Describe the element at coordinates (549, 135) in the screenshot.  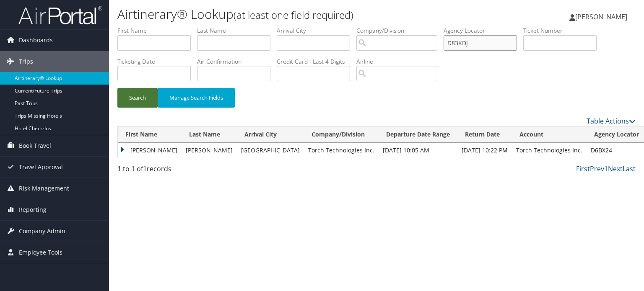
I see `th: Account: activate to sort column ascending` at that location.